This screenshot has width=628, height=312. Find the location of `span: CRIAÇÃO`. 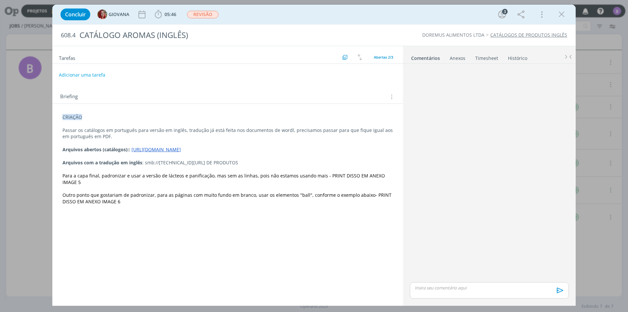

span: CRIAÇÃO is located at coordinates (72, 117).